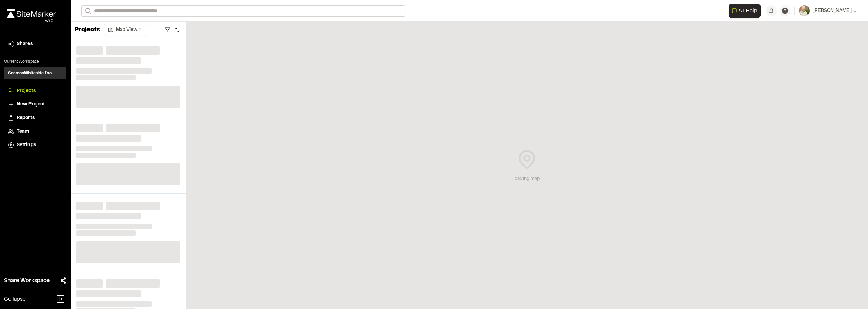  Describe the element at coordinates (27, 280) in the screenshot. I see `span: Share Workspace` at that location.